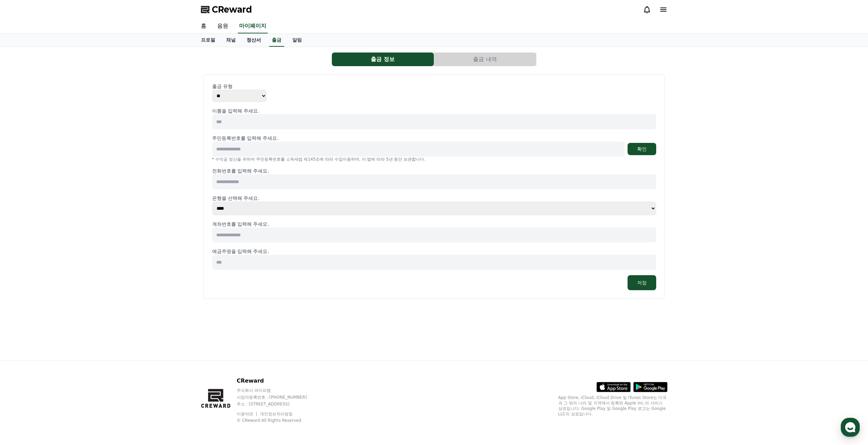 The image size is (868, 445). I want to click on a: 출금 정보, so click(383, 59).